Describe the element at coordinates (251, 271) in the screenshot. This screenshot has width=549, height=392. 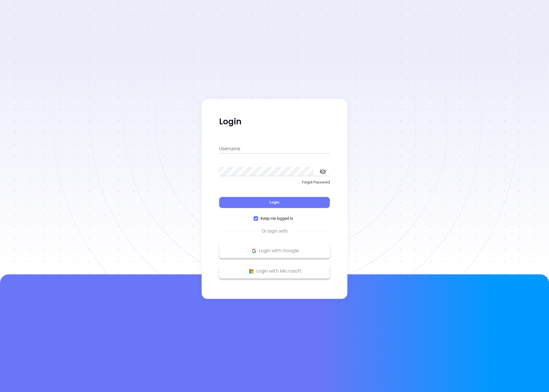
I see `img: Microsoft Logo` at that location.